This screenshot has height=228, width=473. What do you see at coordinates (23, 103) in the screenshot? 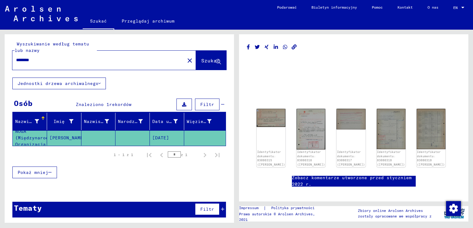
I see `div: Osób` at bounding box center [23, 103].